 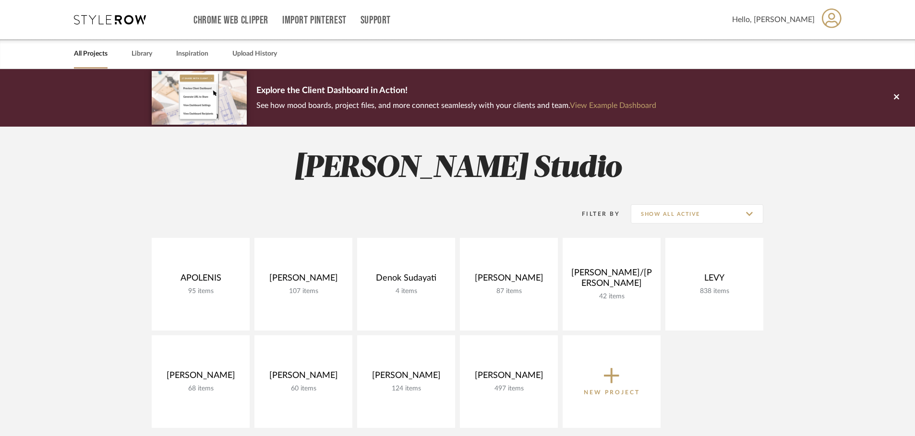 What do you see at coordinates (456, 91) in the screenshot?
I see `p: Explore the Client Dashboard in Action!` at bounding box center [456, 91].